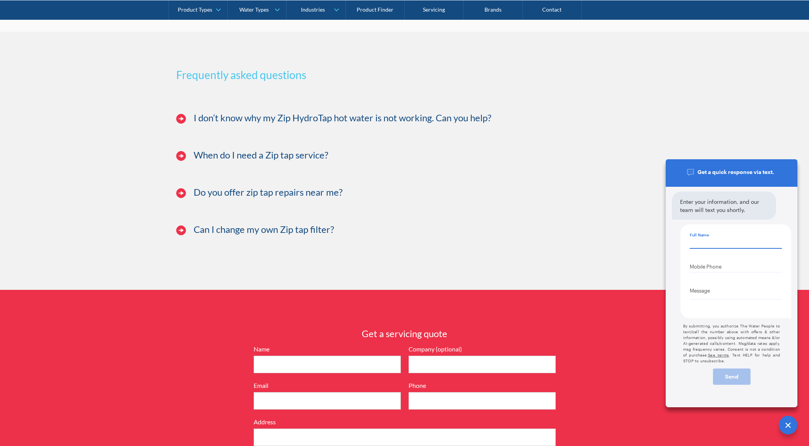 The height and width of the screenshot is (446, 809). I want to click on div: Get a quick response via text., so click(730, 171).